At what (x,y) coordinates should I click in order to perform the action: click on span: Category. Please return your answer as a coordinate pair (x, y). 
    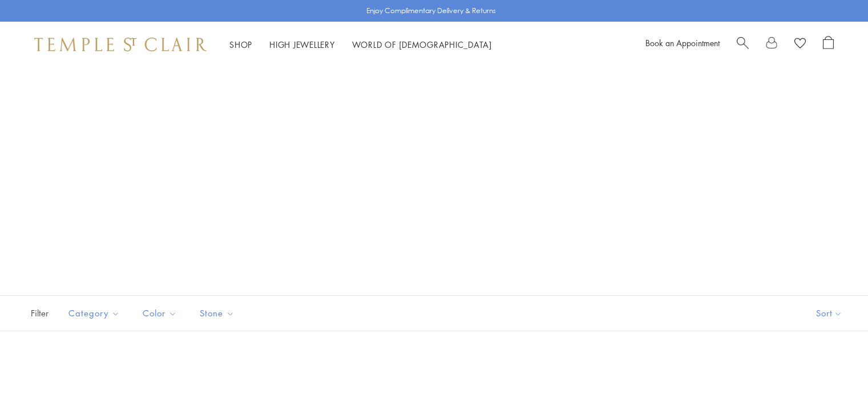
    Looking at the image, I should click on (95, 313).